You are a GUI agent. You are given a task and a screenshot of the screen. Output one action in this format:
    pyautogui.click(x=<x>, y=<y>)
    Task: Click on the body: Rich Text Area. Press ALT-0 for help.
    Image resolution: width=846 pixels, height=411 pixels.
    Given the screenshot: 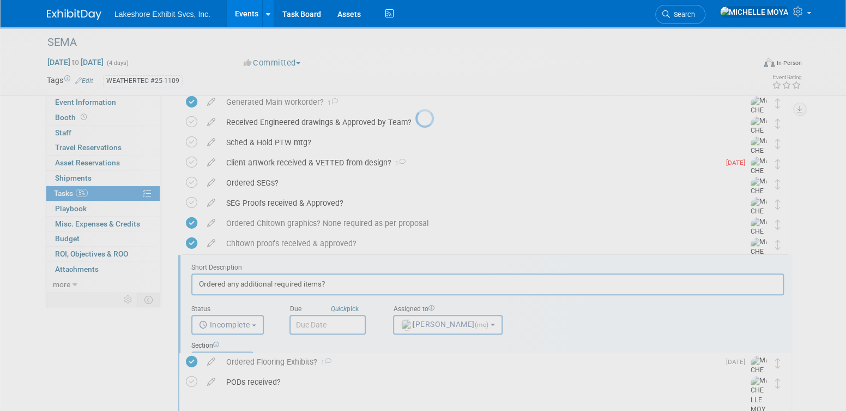 What is the action you would take?
    pyautogui.click(x=296, y=9)
    